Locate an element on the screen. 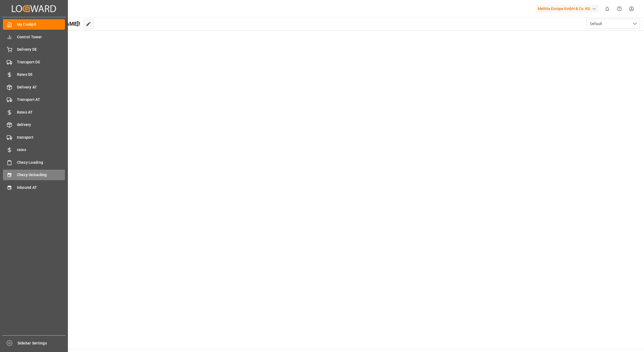 The width and height of the screenshot is (644, 352). span: My Cockpit is located at coordinates (41, 25).